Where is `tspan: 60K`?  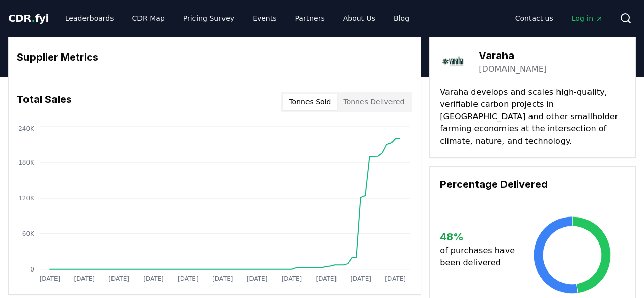 tspan: 60K is located at coordinates (28, 234).